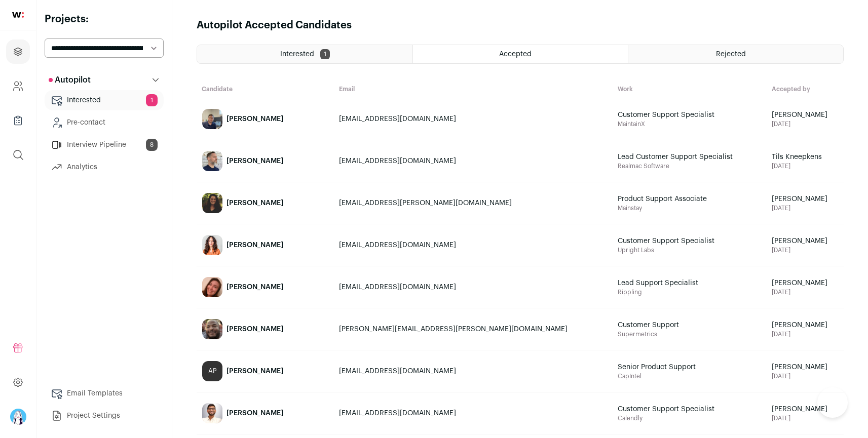 Image resolution: width=868 pixels, height=438 pixels. Describe the element at coordinates (678, 325) in the screenshot. I see `span: Customer Support` at that location.